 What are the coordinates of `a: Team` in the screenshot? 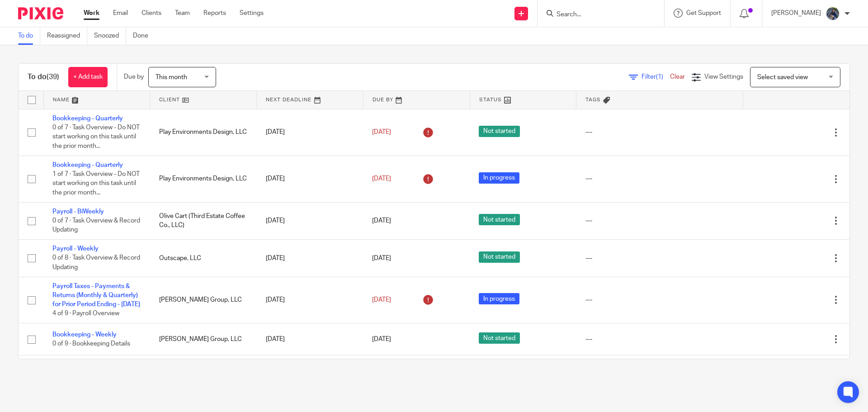 It's located at (182, 13).